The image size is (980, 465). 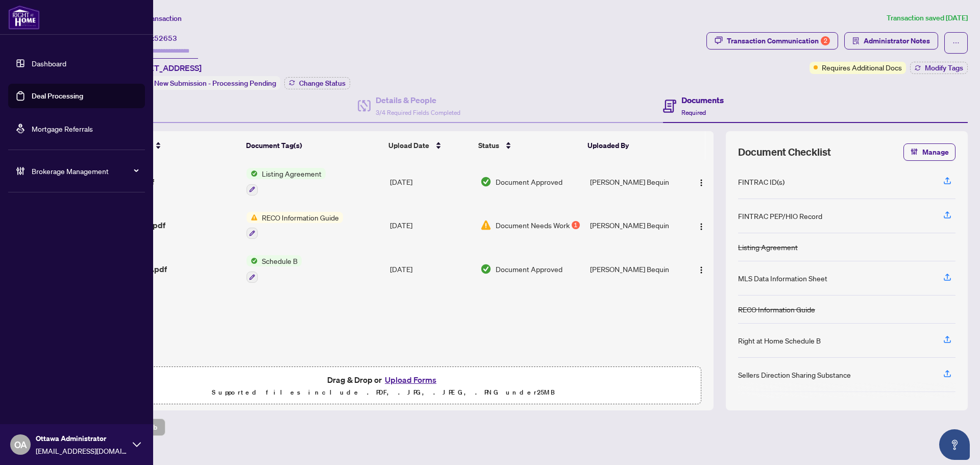 I want to click on span: Status, so click(x=489, y=146).